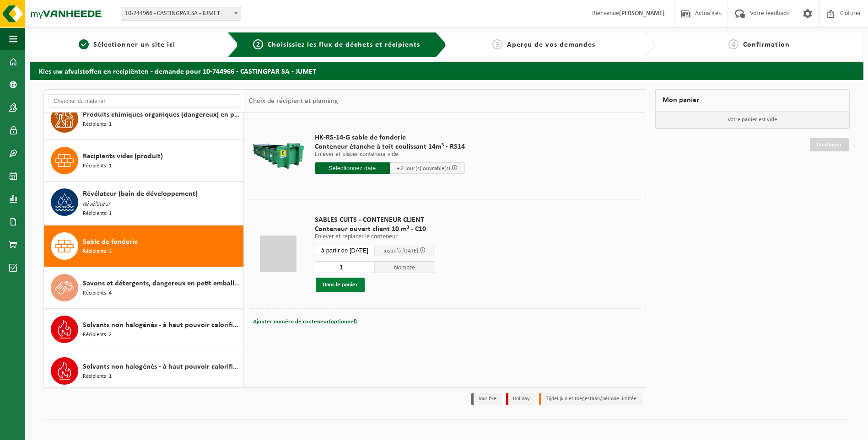 The image size is (868, 440). I want to click on span: Confirmation, so click(766, 45).